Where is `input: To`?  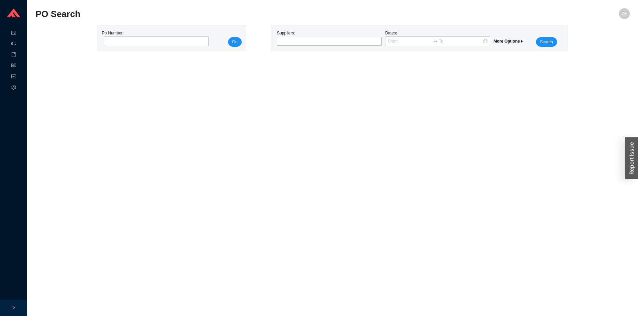
input: To is located at coordinates (461, 41).